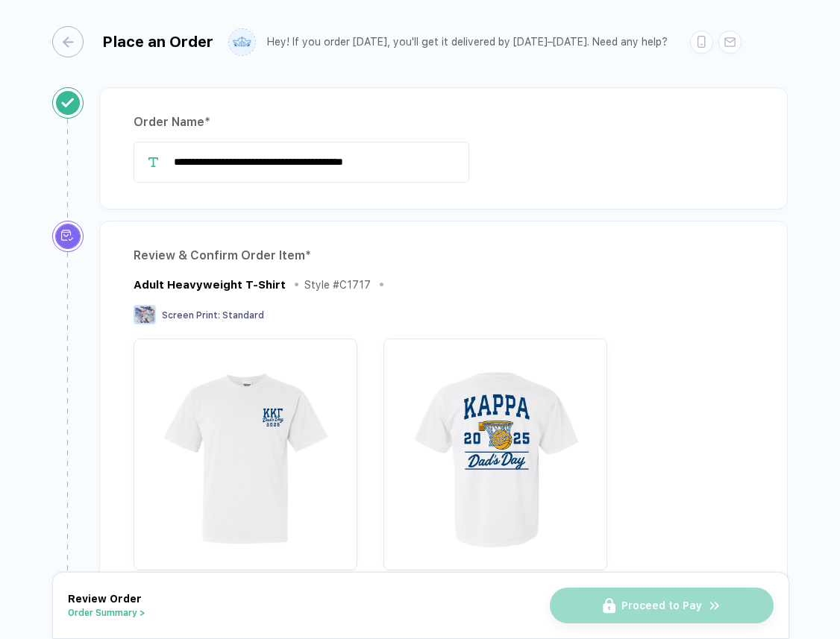 This screenshot has height=639, width=840. What do you see at coordinates (191, 316) in the screenshot?
I see `span: Screen Print :` at bounding box center [191, 316].